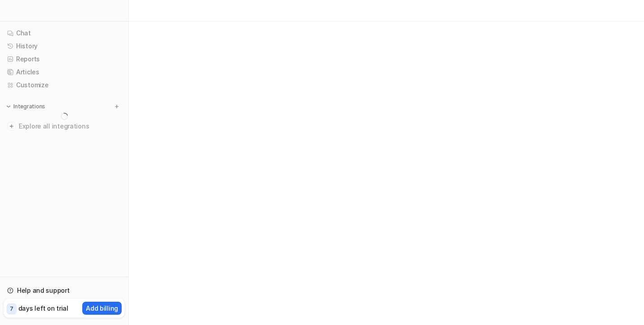 This screenshot has height=325, width=644. Describe the element at coordinates (64, 72) in the screenshot. I see `a: Articles` at that location.